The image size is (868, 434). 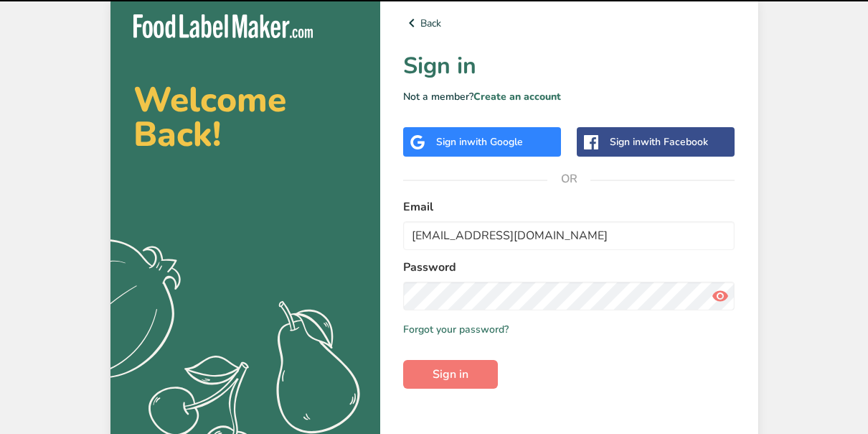 I want to click on label: Email, so click(x=568, y=206).